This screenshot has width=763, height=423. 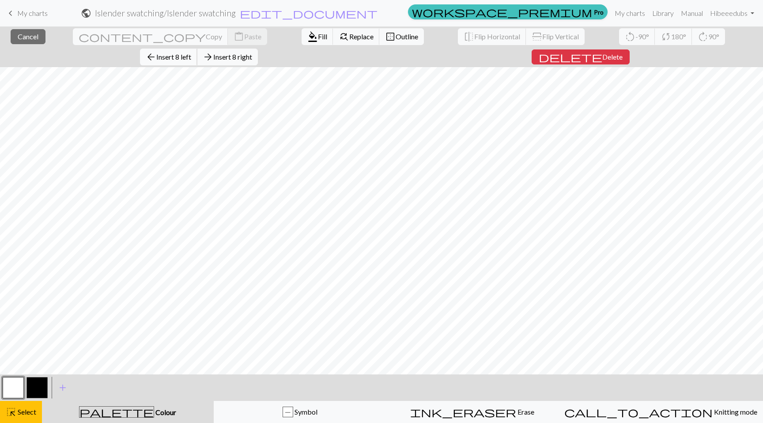 I want to click on button: Flip Vertical, so click(x=555, y=37).